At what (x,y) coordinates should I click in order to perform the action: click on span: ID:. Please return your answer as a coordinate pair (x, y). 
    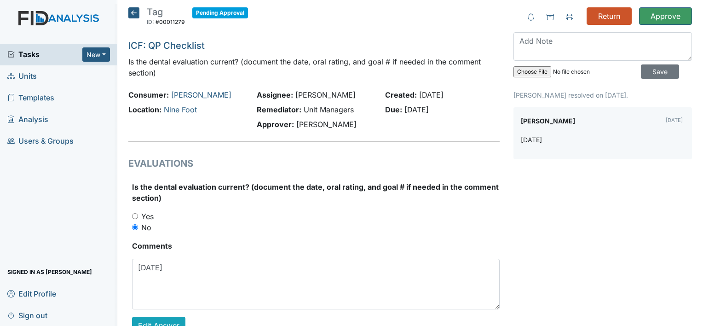
    Looking at the image, I should click on (150, 22).